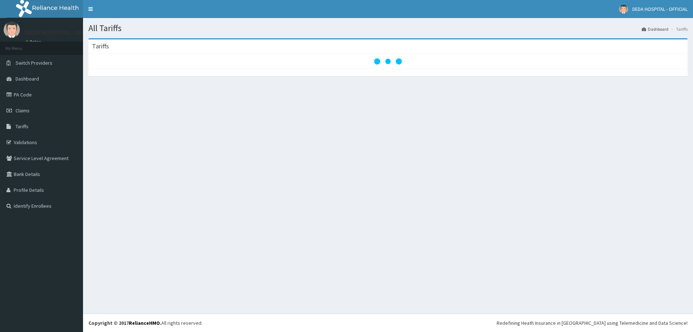 The height and width of the screenshot is (332, 693). What do you see at coordinates (678, 29) in the screenshot?
I see `li: Tariffs` at bounding box center [678, 29].